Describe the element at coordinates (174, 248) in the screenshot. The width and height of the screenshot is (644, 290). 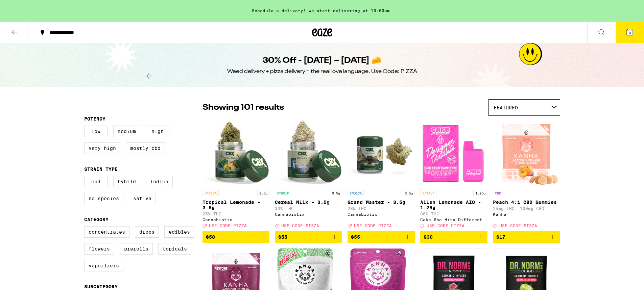
I see `label: Topicals` at that location.